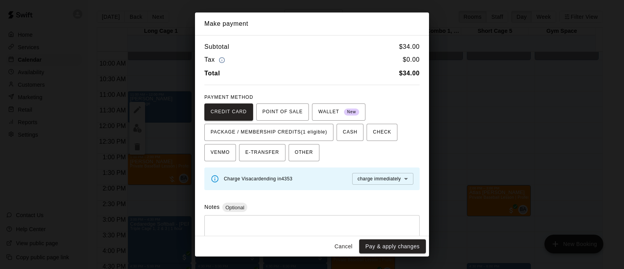 This screenshot has width=624, height=269. Describe the element at coordinates (282, 112) in the screenshot. I see `span: POINT OF SALE` at that location.